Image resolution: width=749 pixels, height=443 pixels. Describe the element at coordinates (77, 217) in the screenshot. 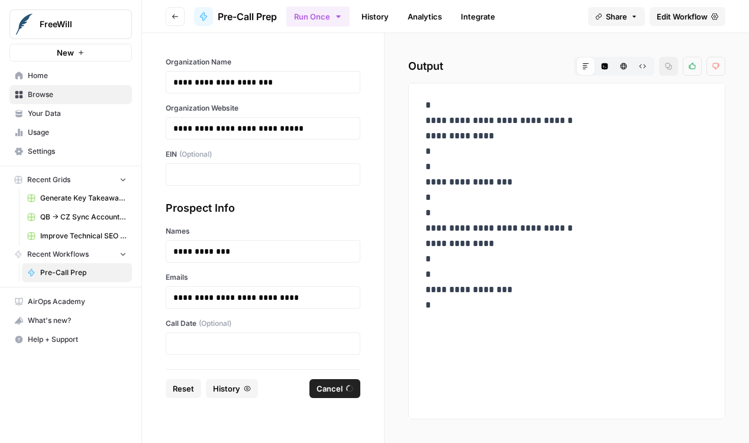

I see `a: QB -> CZ Sync Account Matching` at that location.